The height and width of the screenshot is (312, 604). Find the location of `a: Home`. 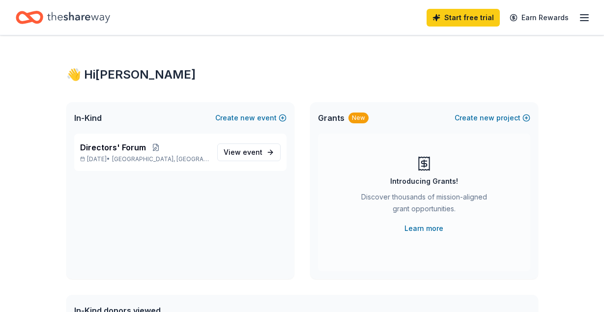

a: Home is located at coordinates (63, 17).